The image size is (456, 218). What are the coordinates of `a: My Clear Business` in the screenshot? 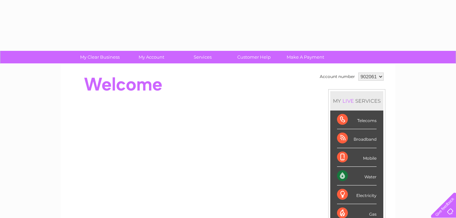 It's located at (100, 57).